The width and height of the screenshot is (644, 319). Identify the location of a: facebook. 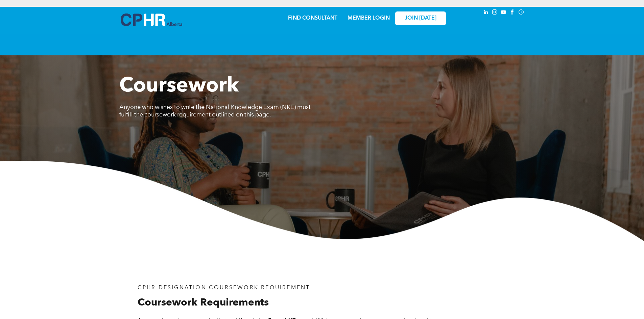
(513, 13).